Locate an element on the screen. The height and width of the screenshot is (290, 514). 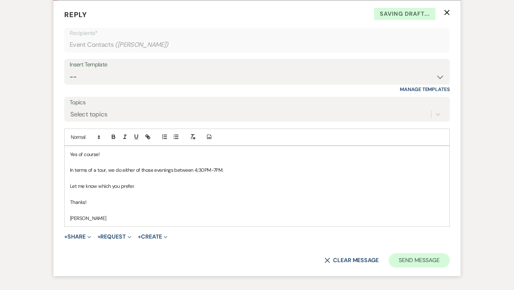
button: Send Message is located at coordinates (419, 260).